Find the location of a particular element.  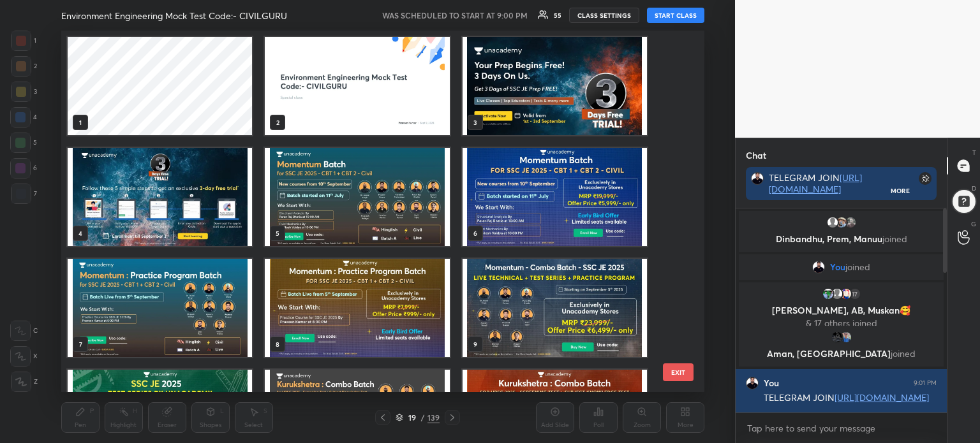

div: C is located at coordinates (24, 331).